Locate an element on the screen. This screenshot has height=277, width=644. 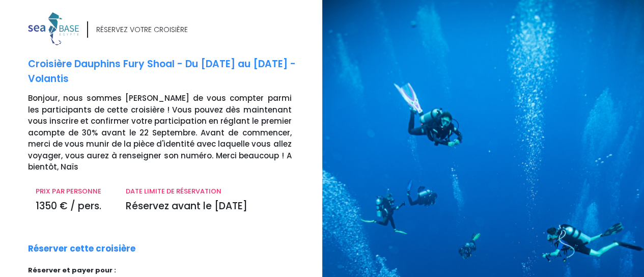
p: DATE LIMITE DE RÉSERVATION is located at coordinates (208, 191).